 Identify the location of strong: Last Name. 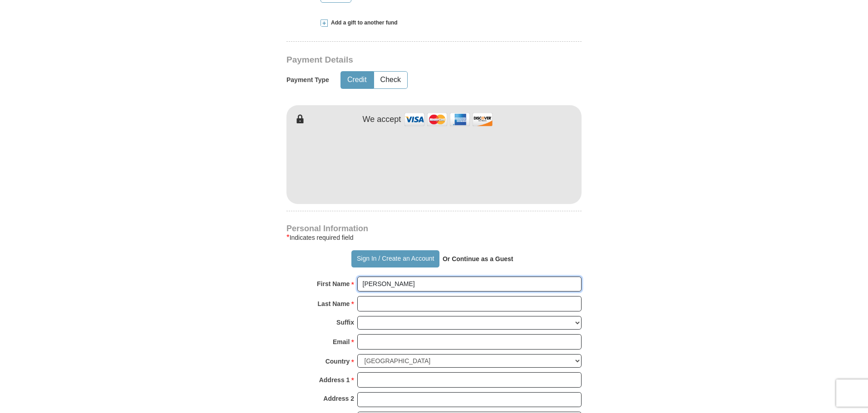
(334, 304).